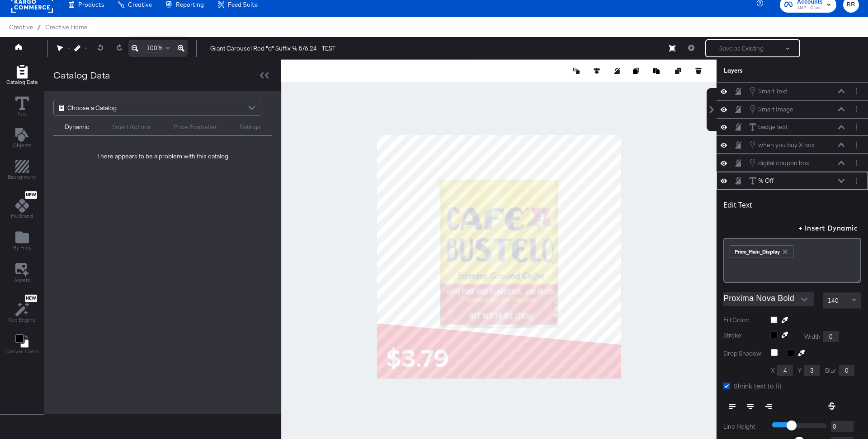 The image size is (868, 439). I want to click on span: Assets, so click(22, 280).